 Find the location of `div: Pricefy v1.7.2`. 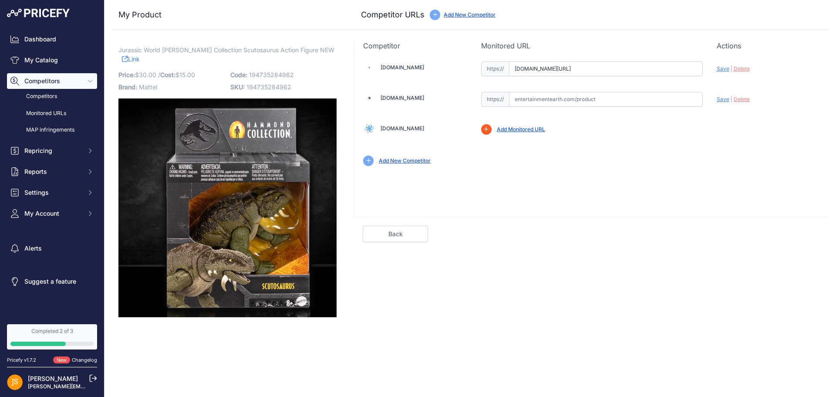

div: Pricefy v1.7.2 is located at coordinates (21, 360).